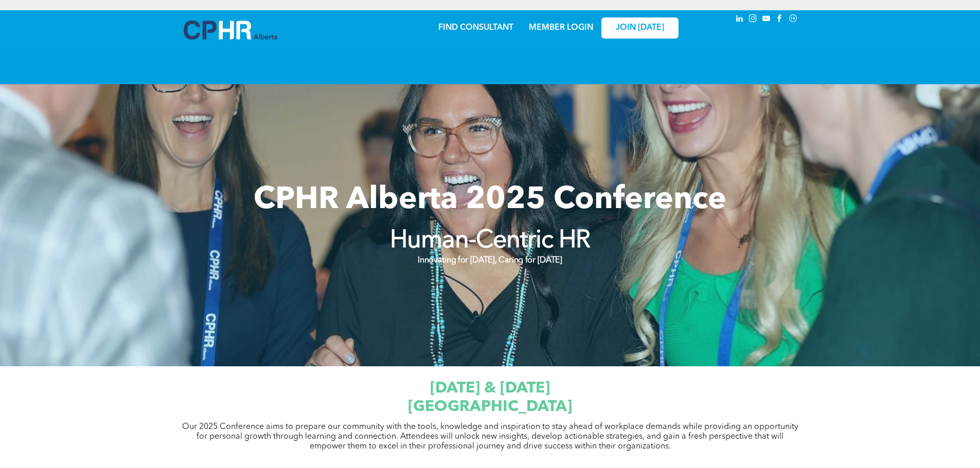 The height and width of the screenshot is (468, 980). What do you see at coordinates (476, 28) in the screenshot?
I see `a: FIND CONSULTANT` at bounding box center [476, 28].